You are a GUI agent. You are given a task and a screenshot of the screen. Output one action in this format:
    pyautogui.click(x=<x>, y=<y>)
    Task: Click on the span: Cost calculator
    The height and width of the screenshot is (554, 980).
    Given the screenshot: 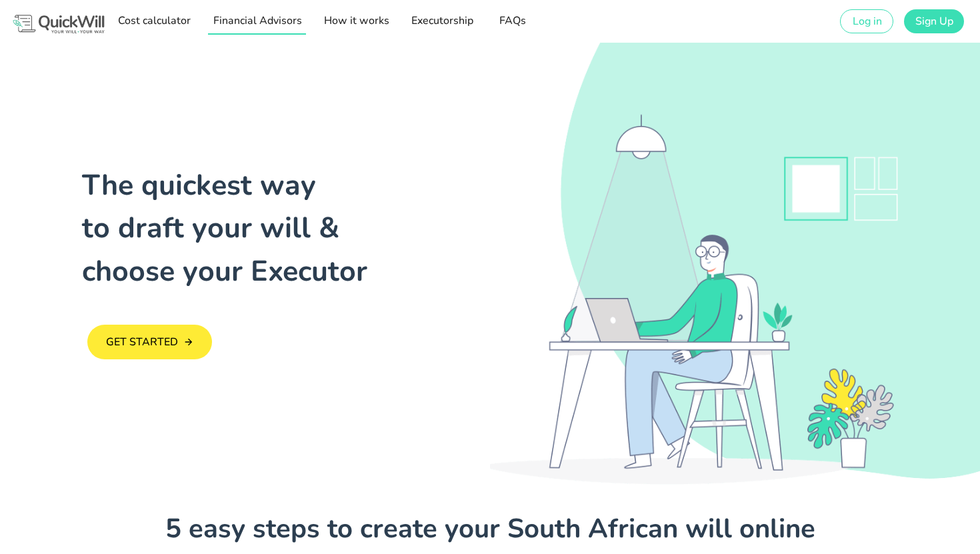 What is the action you would take?
    pyautogui.click(x=154, y=21)
    